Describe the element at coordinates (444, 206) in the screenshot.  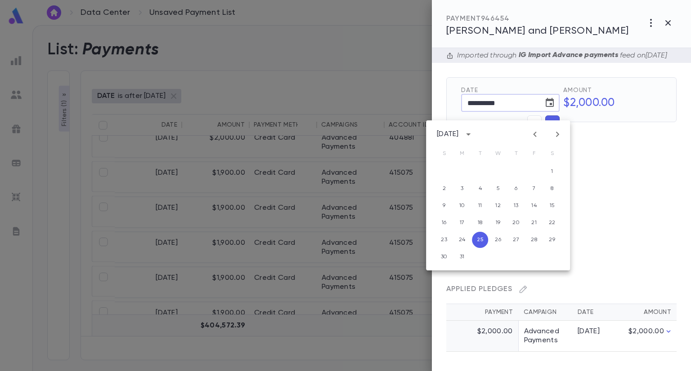
I see `button: 9` at that location.